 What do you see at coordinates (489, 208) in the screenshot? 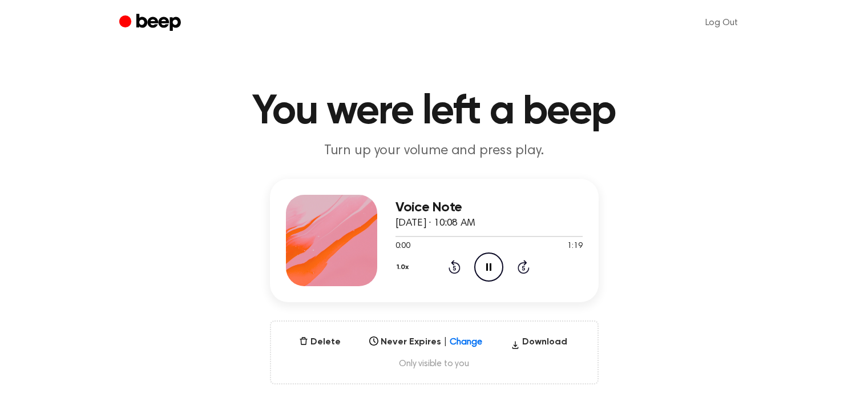
I see `h3: Voice Note` at bounding box center [489, 208].